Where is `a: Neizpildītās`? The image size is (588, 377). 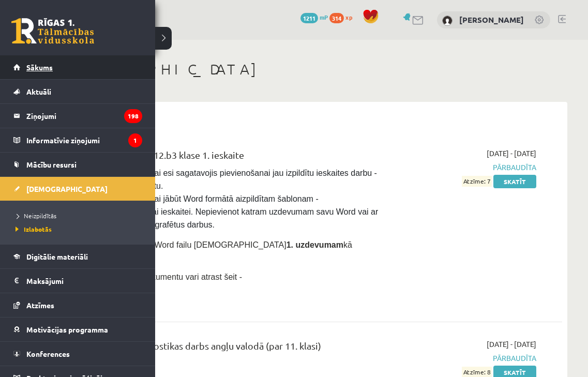
a: Neizpildītās is located at coordinates (79, 216).